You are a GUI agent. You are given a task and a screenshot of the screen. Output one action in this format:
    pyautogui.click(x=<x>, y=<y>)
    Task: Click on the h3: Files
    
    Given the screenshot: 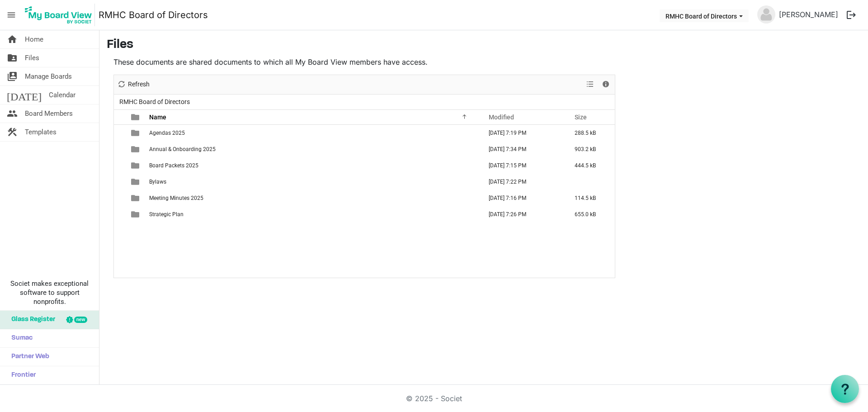 What is the action you would take?
    pyautogui.click(x=484, y=45)
    